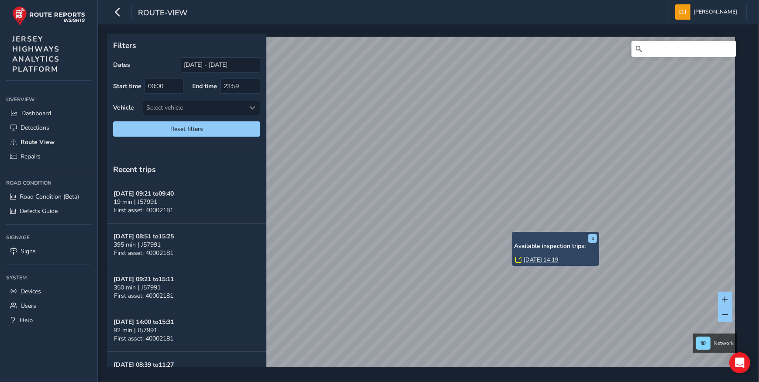  I want to click on label: Vehicle, so click(124, 107).